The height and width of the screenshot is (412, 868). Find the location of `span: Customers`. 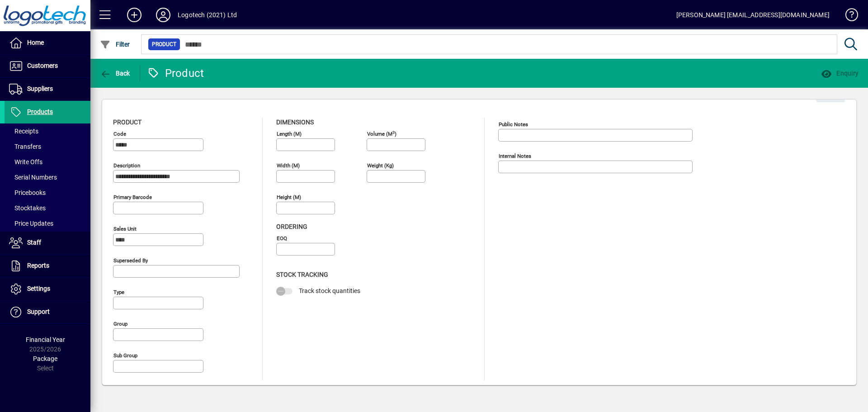

span: Customers is located at coordinates (43, 66).